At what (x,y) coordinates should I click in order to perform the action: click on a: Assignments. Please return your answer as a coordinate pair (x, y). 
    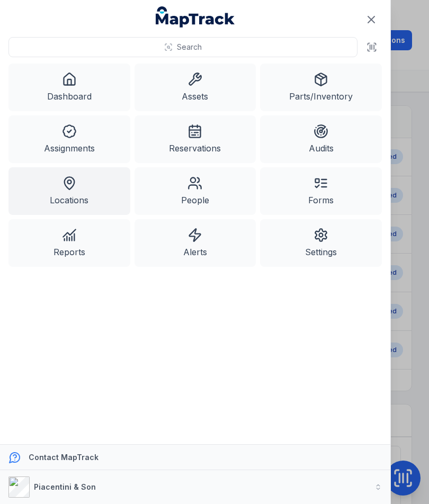
    Looking at the image, I should click on (69, 140).